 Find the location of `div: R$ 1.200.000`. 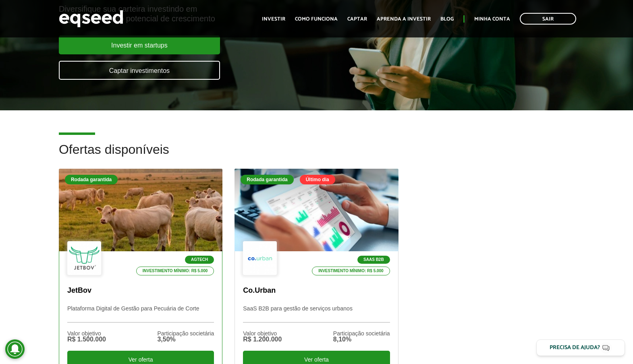

div: R$ 1.200.000 is located at coordinates (262, 340).